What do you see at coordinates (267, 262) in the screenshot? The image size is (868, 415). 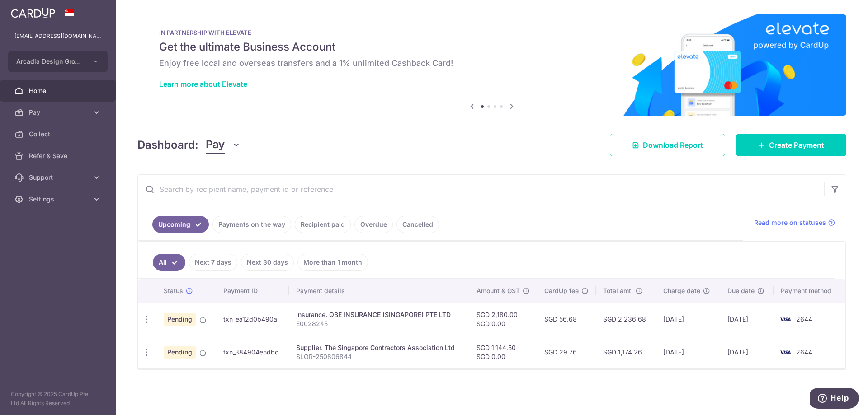 I see `a: Next 30 days` at bounding box center [267, 262].